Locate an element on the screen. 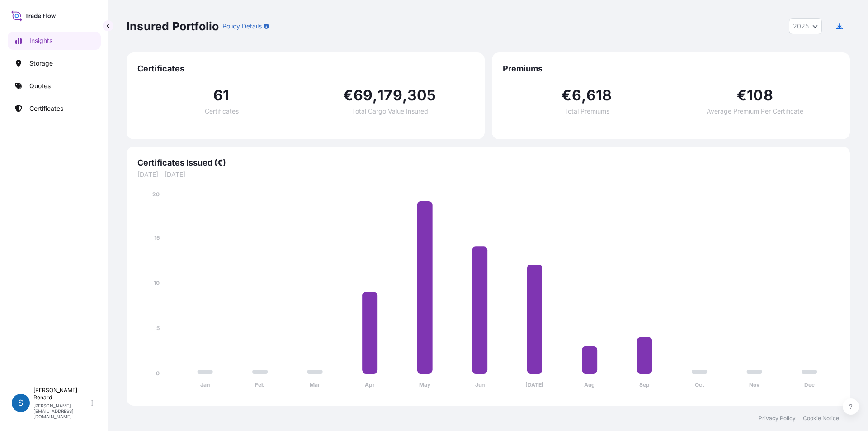 Image resolution: width=868 pixels, height=431 pixels. tspan: Nov is located at coordinates (755, 384).